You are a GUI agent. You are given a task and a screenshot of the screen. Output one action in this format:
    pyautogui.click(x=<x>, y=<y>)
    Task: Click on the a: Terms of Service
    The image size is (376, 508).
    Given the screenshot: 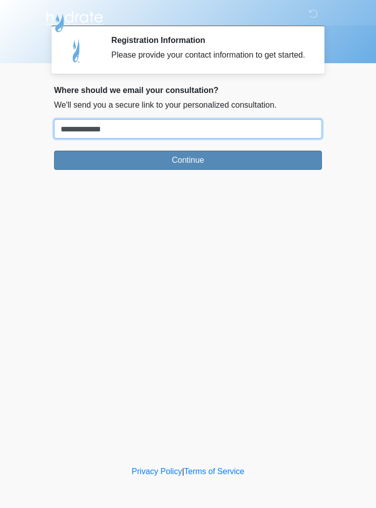 What is the action you would take?
    pyautogui.click(x=214, y=471)
    